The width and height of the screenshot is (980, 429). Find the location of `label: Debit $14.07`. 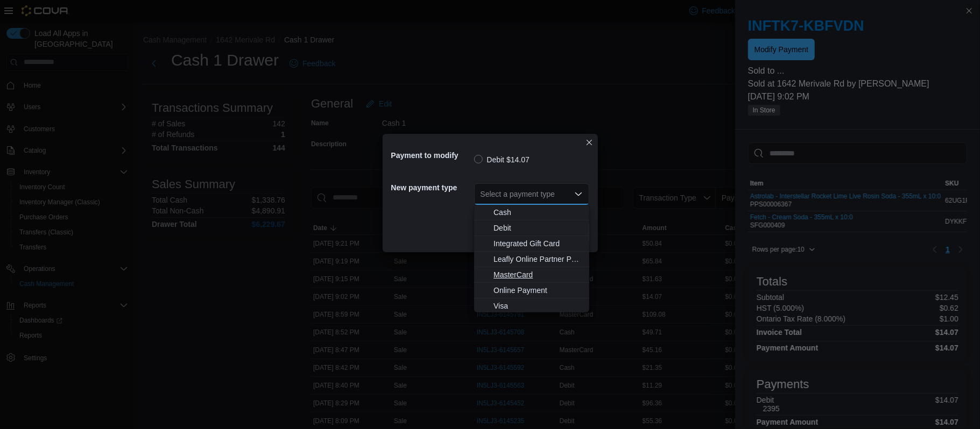

label: Debit $14.07 is located at coordinates (501, 160).